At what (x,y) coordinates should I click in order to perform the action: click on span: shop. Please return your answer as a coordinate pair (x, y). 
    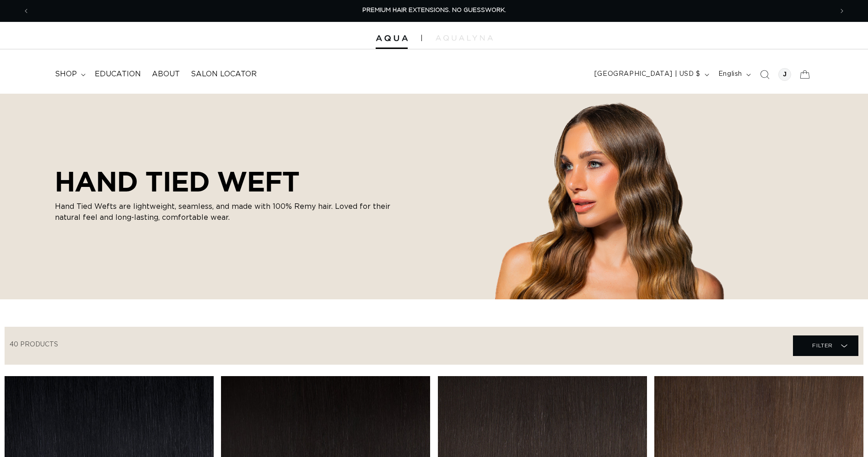
    Looking at the image, I should click on (66, 74).